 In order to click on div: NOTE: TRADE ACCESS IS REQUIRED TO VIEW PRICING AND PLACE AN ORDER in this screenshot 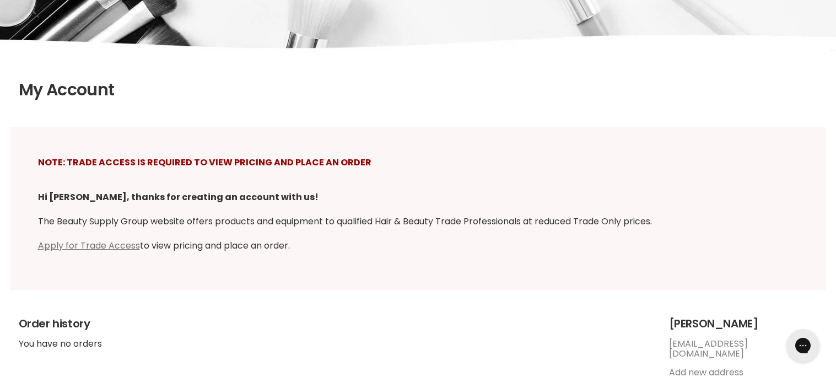, I will do `click(418, 163)`.